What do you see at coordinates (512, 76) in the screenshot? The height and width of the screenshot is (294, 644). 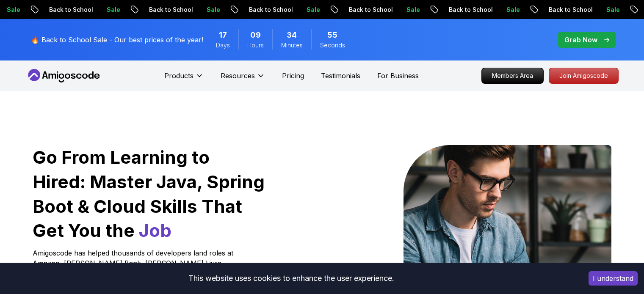 I see `a: Members Area` at bounding box center [512, 76].